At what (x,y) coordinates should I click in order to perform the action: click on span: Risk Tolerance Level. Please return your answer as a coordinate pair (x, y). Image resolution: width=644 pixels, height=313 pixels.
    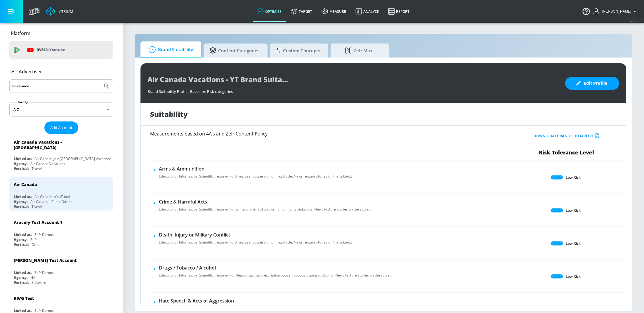
    Looking at the image, I should click on (566, 152).